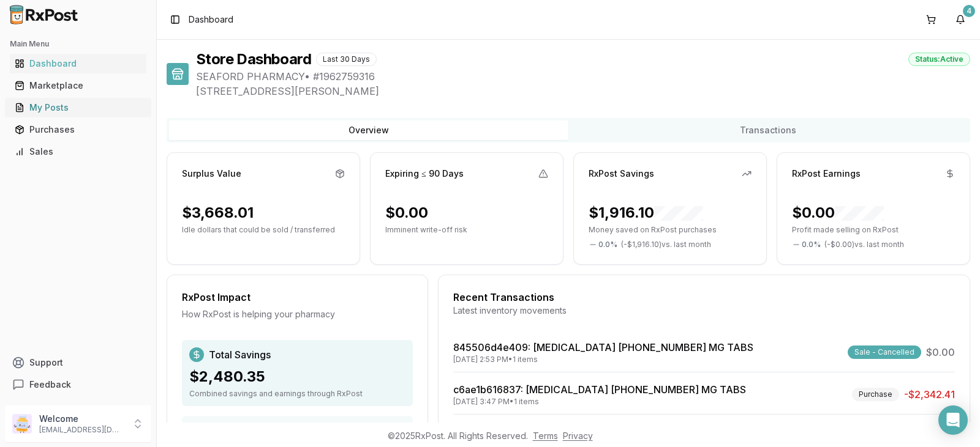  Describe the element at coordinates (884, 352) in the screenshot. I see `div: Sale - Cancelled` at that location.